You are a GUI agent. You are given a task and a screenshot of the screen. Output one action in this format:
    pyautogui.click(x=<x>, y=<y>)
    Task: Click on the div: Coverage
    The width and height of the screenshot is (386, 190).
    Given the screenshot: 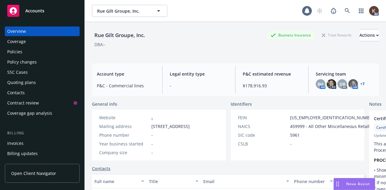 What is the action you would take?
    pyautogui.click(x=17, y=42)
    